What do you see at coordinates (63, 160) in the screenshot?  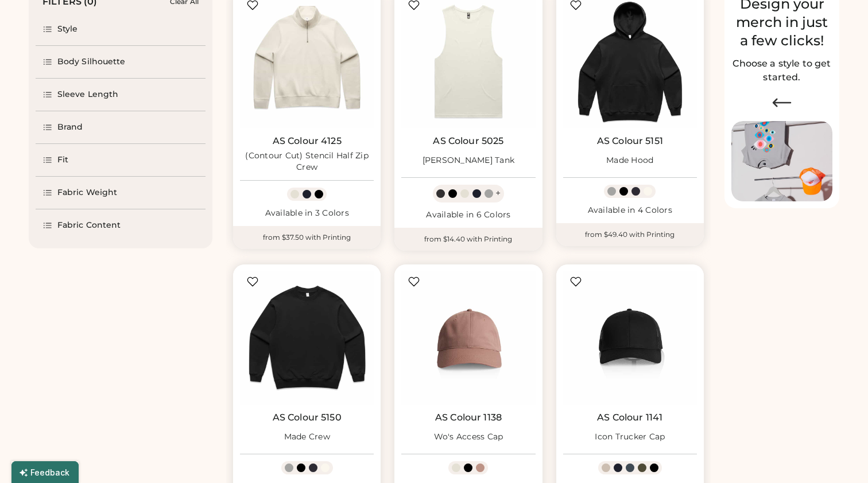 I see `div: Fit` at bounding box center [63, 160].